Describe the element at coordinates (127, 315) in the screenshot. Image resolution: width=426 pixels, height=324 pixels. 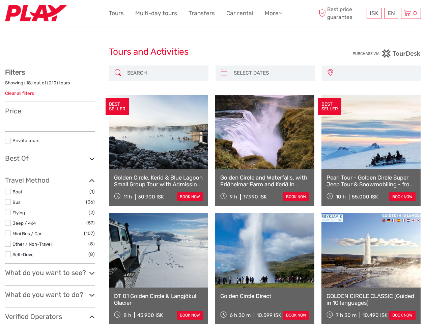
I see `span: 8 h` at that location.